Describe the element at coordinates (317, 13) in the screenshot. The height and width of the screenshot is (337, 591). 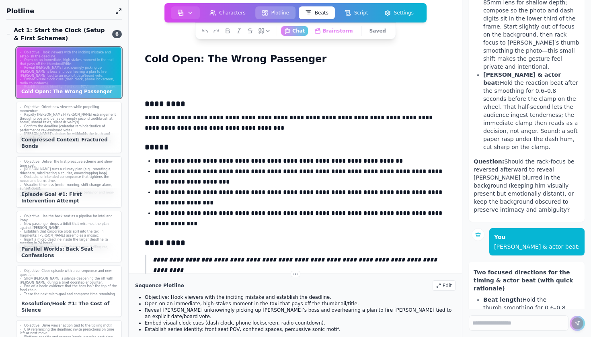
I see `button: Beats` at that location.